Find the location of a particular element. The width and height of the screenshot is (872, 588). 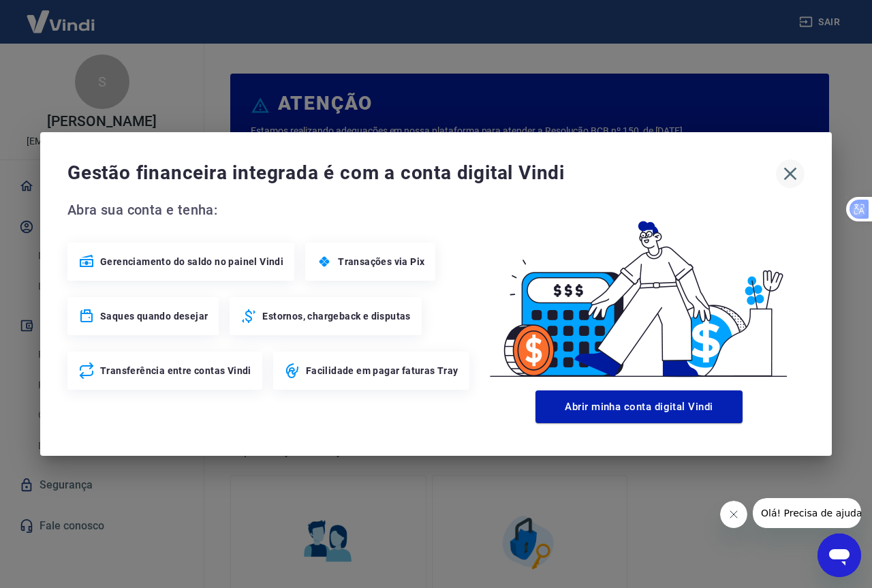

span: Gerenciamento do saldo no painel Vindi is located at coordinates (192, 262).